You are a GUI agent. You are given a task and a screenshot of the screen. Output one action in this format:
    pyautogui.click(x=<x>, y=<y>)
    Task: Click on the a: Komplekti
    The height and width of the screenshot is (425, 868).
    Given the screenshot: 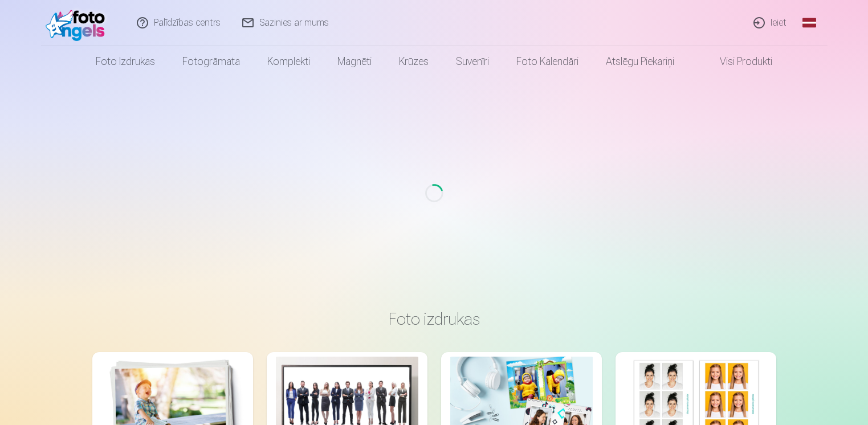 What is the action you would take?
    pyautogui.click(x=288, y=62)
    